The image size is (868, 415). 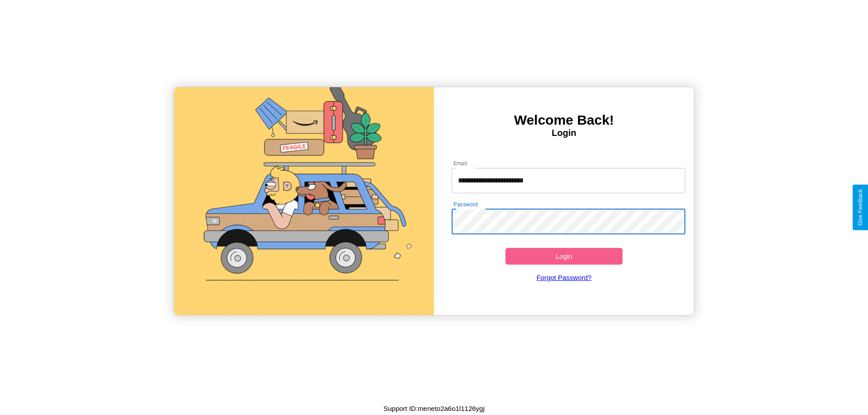 I want to click on h4: Login, so click(x=564, y=133).